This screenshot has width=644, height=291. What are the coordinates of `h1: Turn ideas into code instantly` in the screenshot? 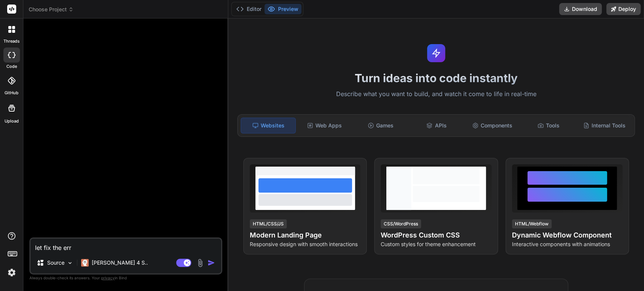 It's located at (436, 78).